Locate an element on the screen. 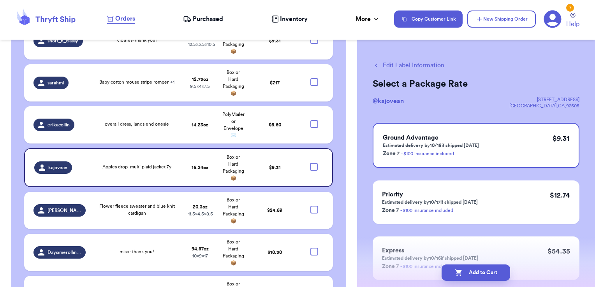  strong: 20.3 oz is located at coordinates (200, 207).